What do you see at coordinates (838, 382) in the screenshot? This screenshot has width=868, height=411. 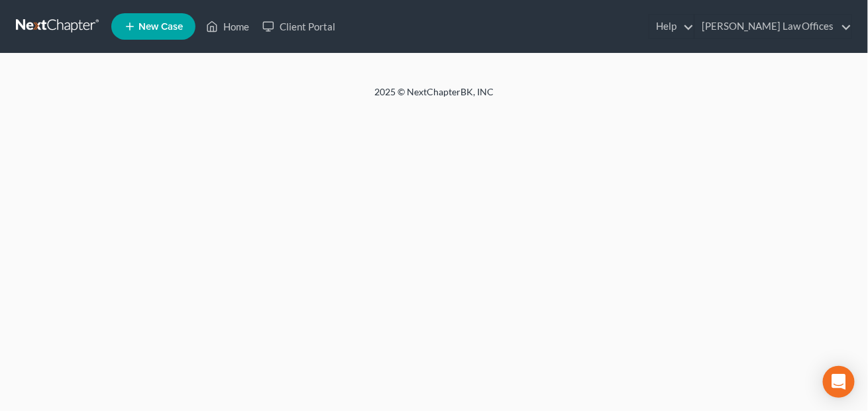 I see `div: Open Intercom Messenger` at bounding box center [838, 382].